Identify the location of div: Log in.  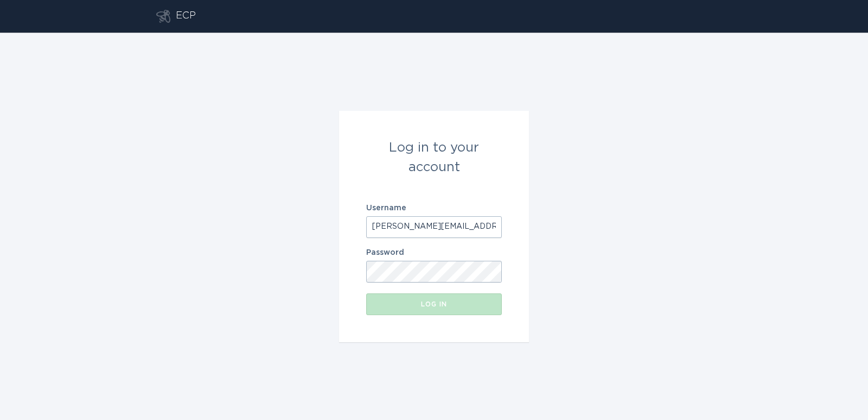
(434, 304).